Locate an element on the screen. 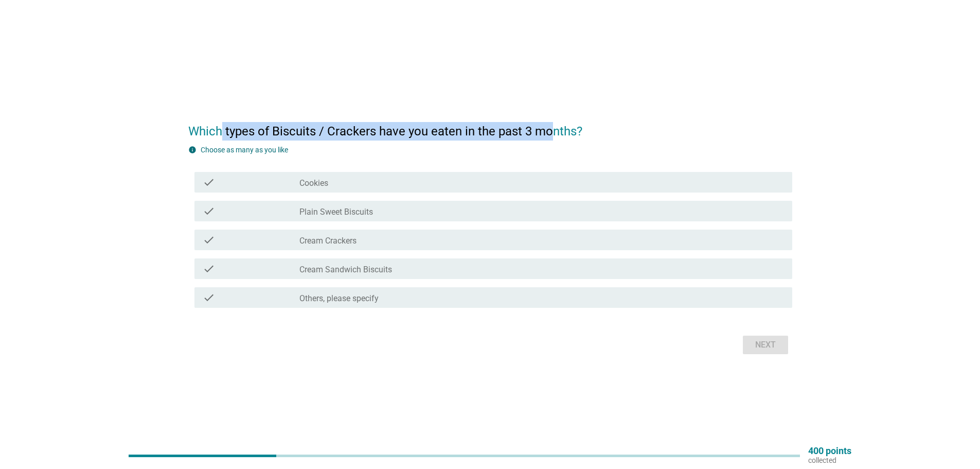 The height and width of the screenshot is (469, 980). label: Choose as many as you like is located at coordinates (244, 150).